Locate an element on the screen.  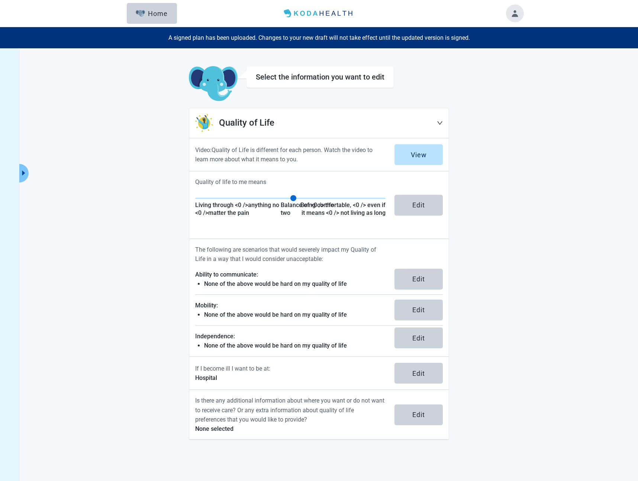
span: caret-right is located at coordinates (23, 173).